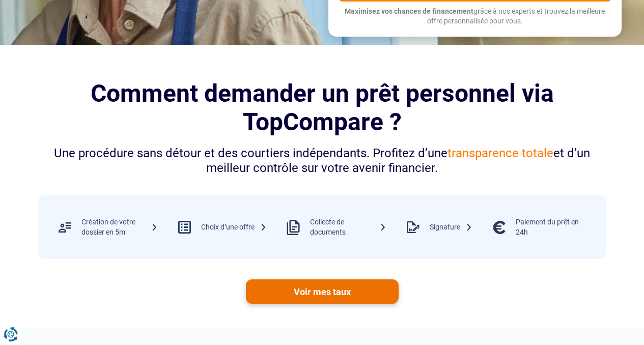 The width and height of the screenshot is (644, 345). I want to click on div: Collecte de documents, so click(348, 227).